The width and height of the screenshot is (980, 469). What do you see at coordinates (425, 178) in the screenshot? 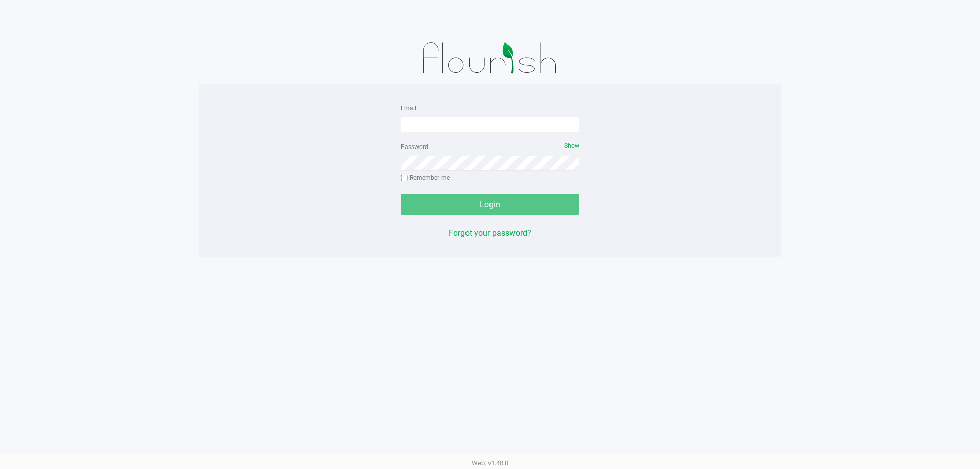
I see `label: Remember me` at bounding box center [425, 178].